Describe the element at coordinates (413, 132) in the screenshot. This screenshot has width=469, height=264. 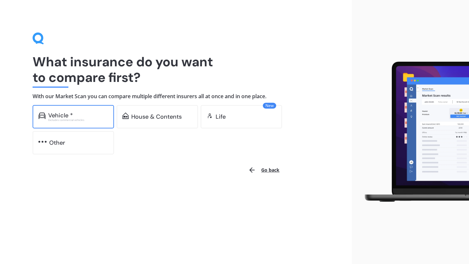
I see `img: laptop.webp` at that location.